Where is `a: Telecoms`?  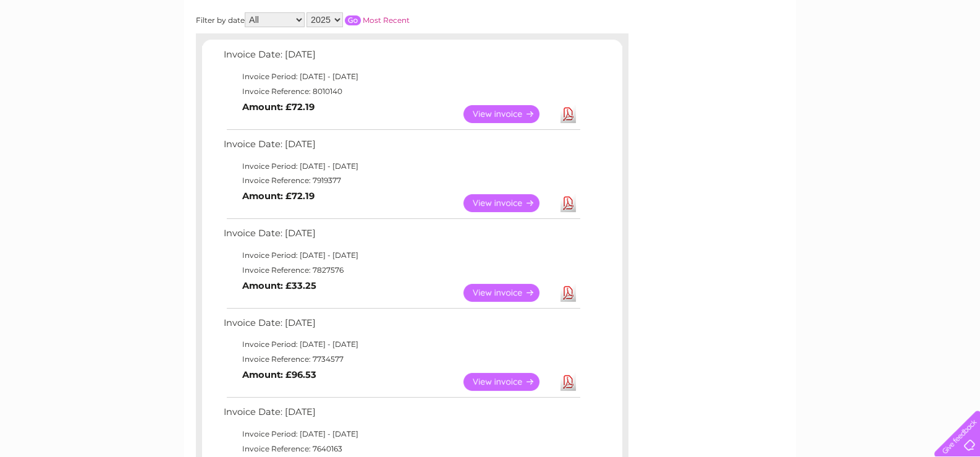
a: Telecoms is located at coordinates (846, 57).